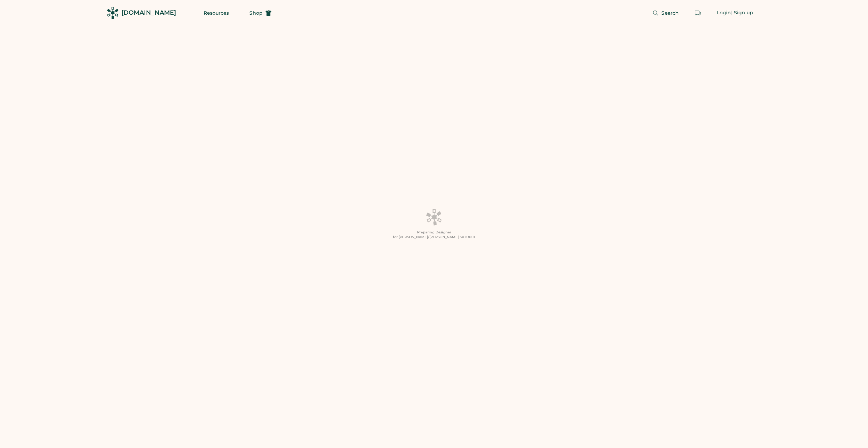 This screenshot has width=868, height=448. Describe the element at coordinates (113, 12) in the screenshot. I see `img: Rendered Logo - Screens` at that location.